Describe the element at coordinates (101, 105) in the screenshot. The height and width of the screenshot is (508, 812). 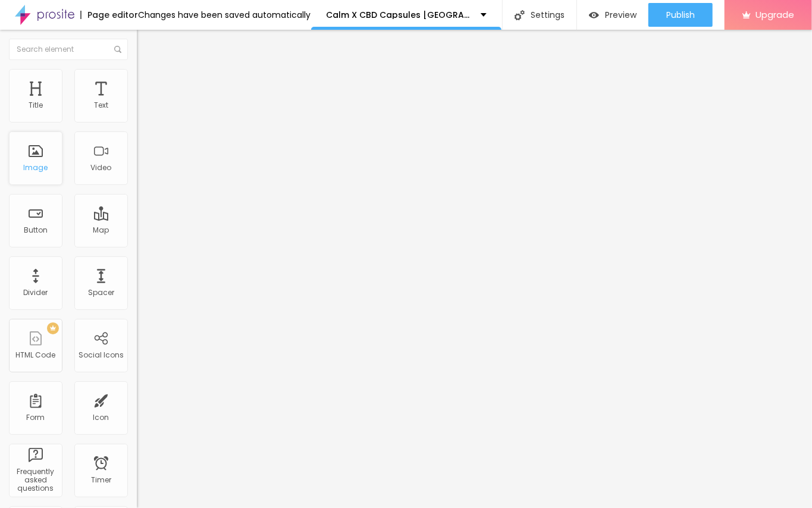
I see `div: Text` at that location.